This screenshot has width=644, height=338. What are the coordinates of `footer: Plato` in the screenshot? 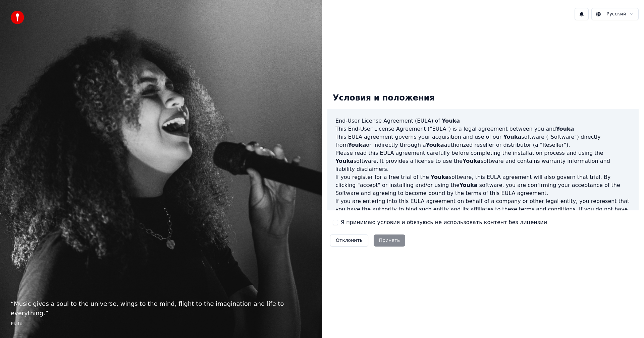 It's located at (161, 324).